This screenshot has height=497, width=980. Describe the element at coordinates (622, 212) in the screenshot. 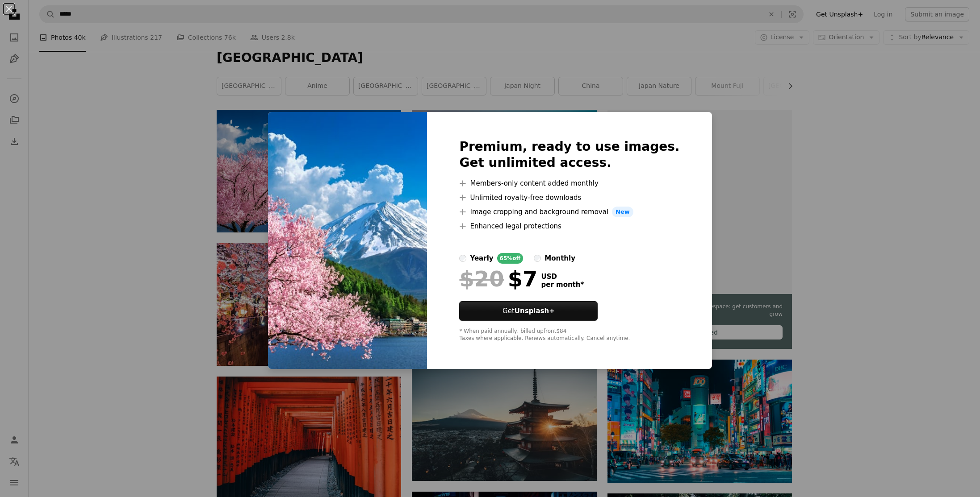

I see `span: New` at that location.